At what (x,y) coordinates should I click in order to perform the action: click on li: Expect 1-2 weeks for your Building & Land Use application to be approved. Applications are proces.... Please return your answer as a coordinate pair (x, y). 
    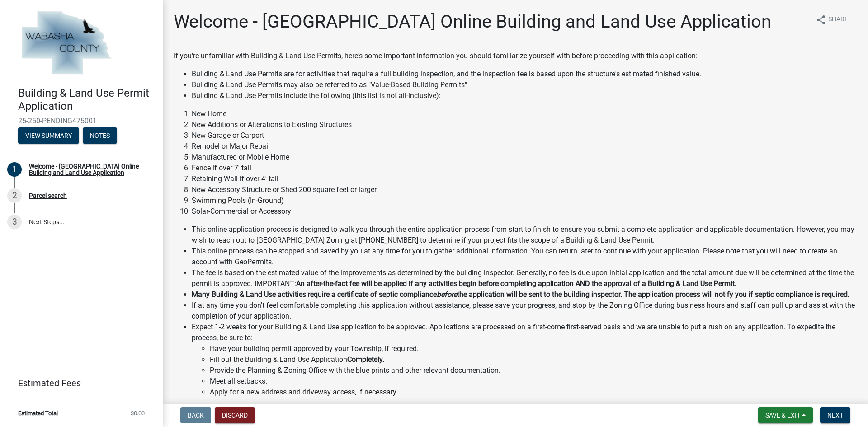
    Looking at the image, I should click on (524, 371).